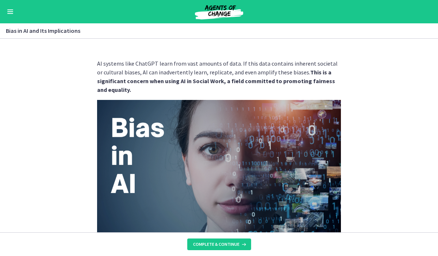 The height and width of the screenshot is (256, 438). What do you see at coordinates (215, 31) in the screenshot?
I see `h3: Bias in AI and Its Implications` at bounding box center [215, 31].